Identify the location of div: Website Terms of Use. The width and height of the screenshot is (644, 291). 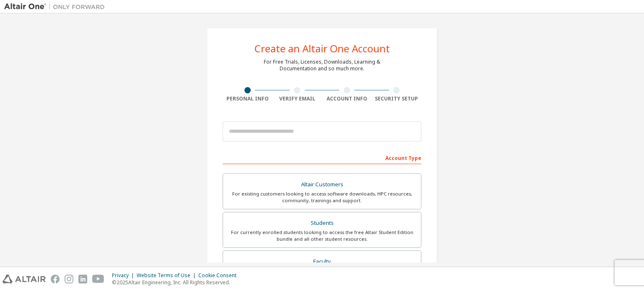
(167, 276).